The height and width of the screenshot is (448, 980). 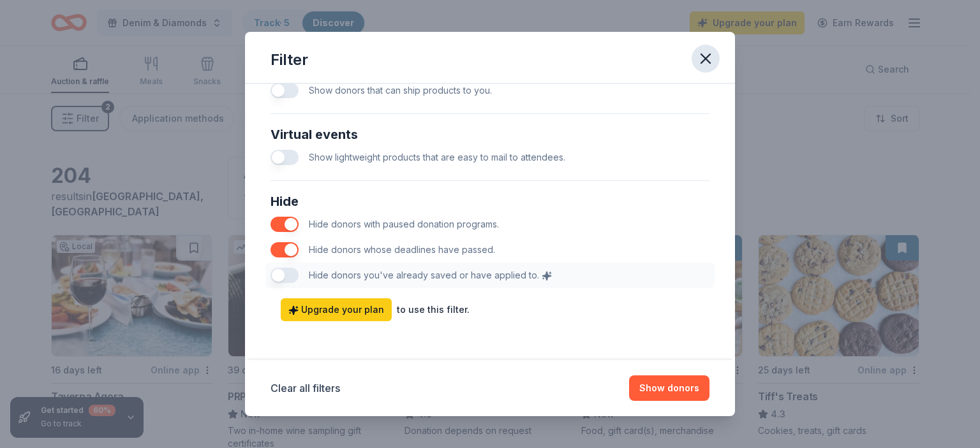 I want to click on div: Filter, so click(x=289, y=60).